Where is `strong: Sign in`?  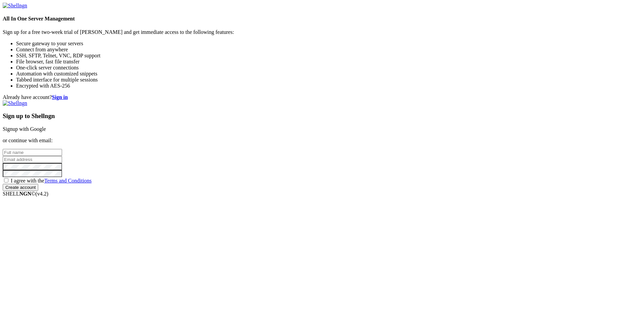
strong: Sign in is located at coordinates (60, 97).